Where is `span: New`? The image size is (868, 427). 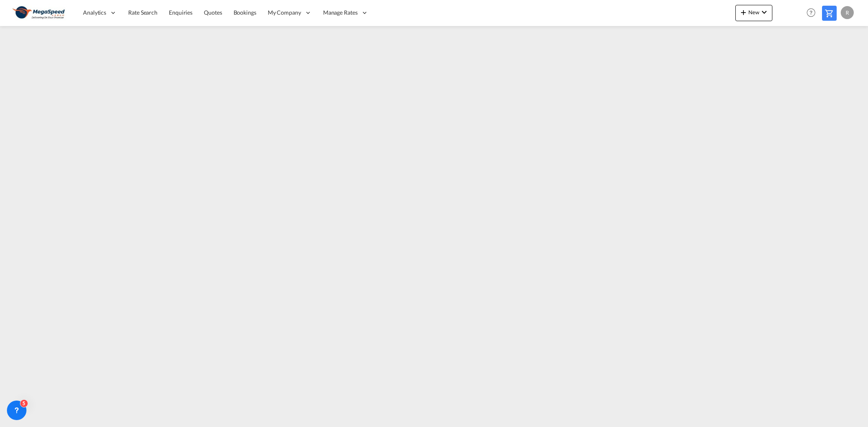 span: New is located at coordinates (753, 12).